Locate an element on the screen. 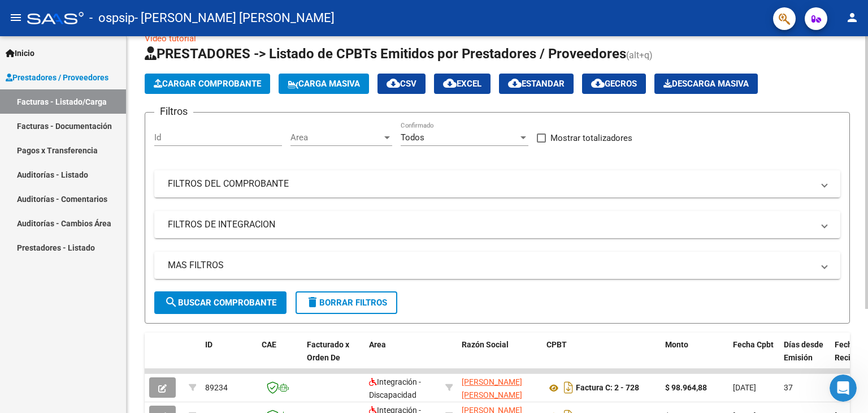 This screenshot has height=413, width=868. app-download-masive: Descarga masiva de comprobantes (adjuntos) is located at coordinates (706, 84).